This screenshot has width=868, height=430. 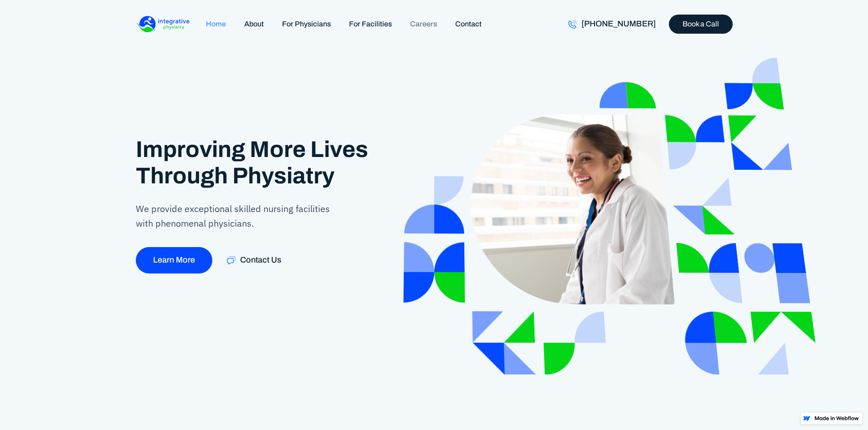 What do you see at coordinates (174, 260) in the screenshot?
I see `a: Learn More` at bounding box center [174, 260].